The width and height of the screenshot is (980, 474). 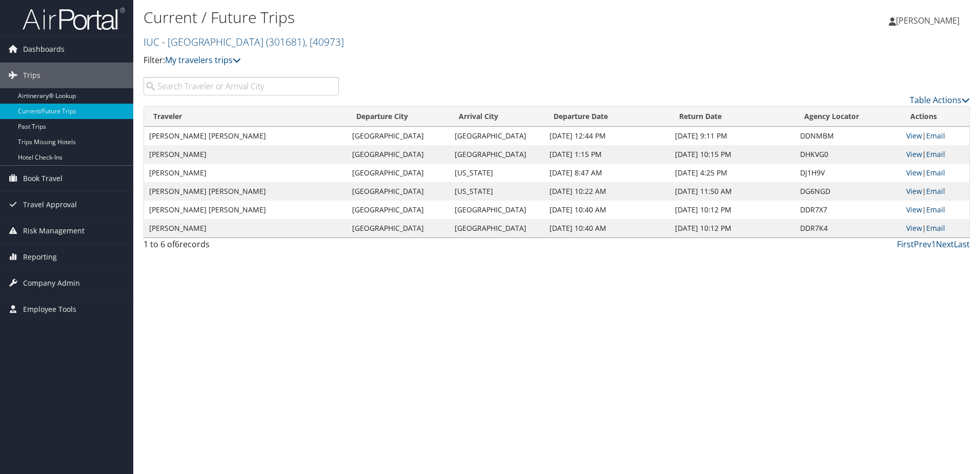 I want to click on span: Company Admin, so click(x=51, y=283).